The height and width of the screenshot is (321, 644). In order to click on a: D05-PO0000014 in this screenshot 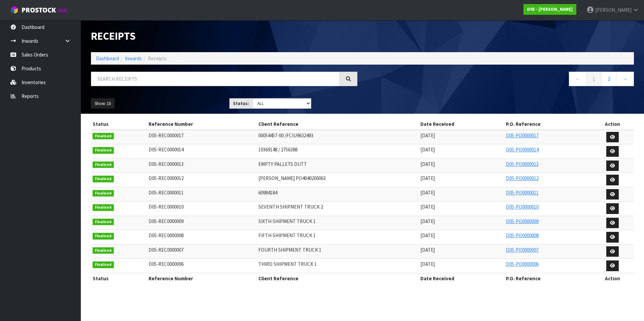, I will do `click(522, 150)`.